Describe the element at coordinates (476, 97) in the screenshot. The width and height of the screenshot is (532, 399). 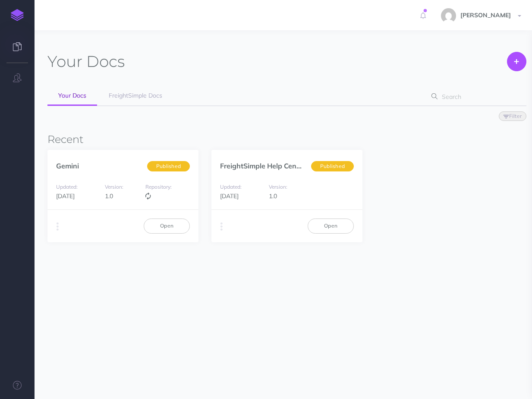
I see `input: Search` at that location.